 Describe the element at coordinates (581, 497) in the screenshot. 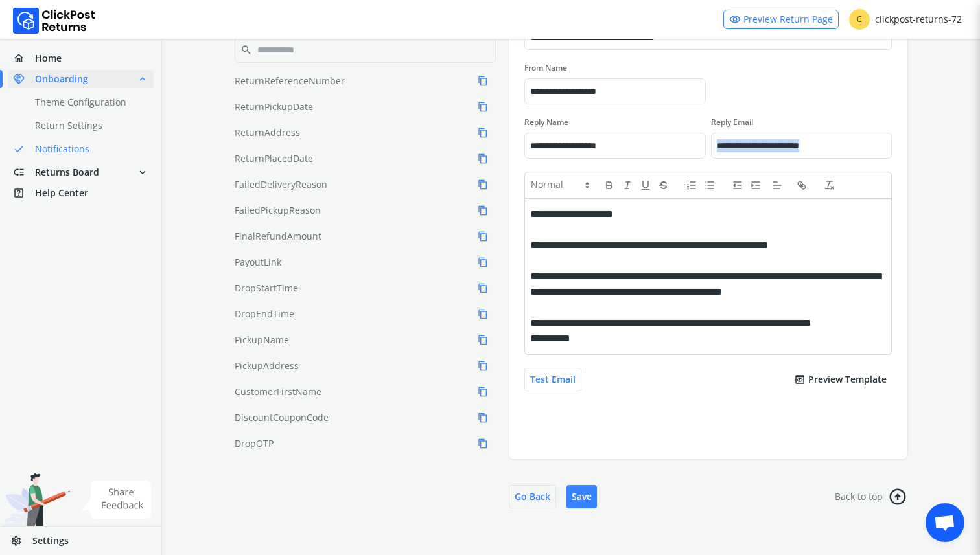

I see `button: Save` at that location.